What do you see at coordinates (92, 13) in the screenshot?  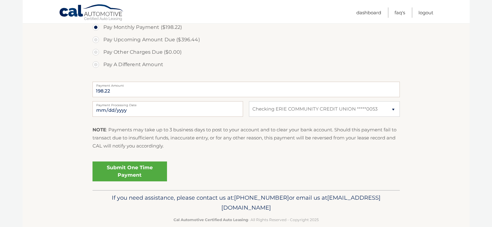 I see `a: Cal Automotive` at bounding box center [92, 13].